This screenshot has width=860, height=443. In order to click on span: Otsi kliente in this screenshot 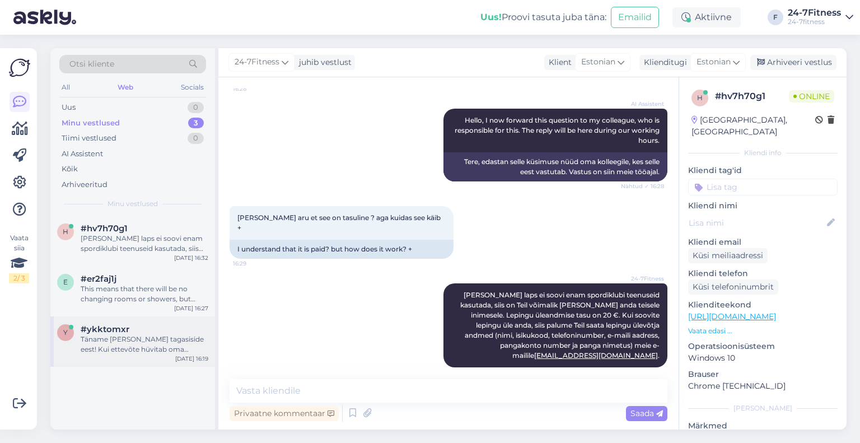, I will do `click(92, 64)`.